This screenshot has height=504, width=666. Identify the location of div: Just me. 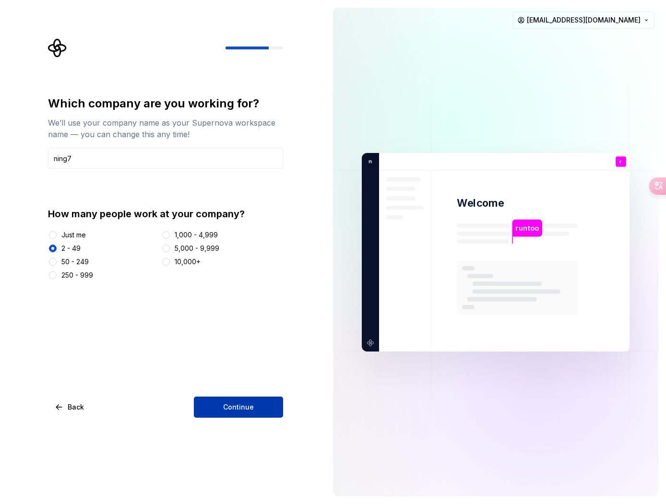
(73, 235).